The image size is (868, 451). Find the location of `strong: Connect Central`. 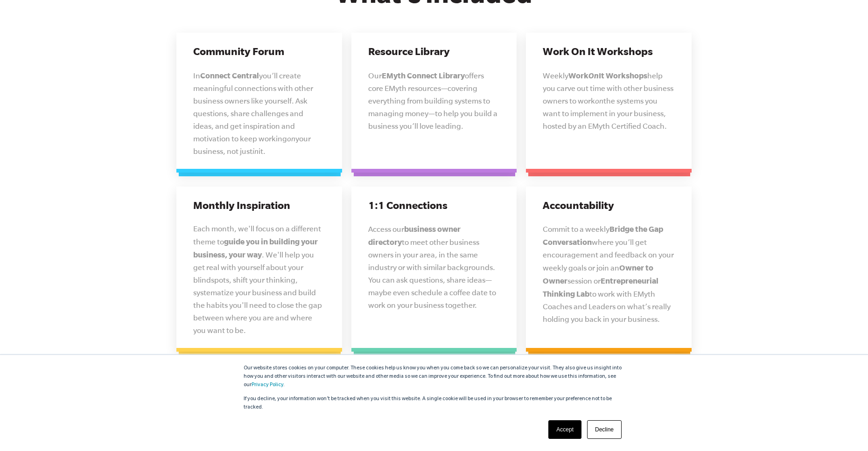

strong: Connect Central is located at coordinates (229, 75).